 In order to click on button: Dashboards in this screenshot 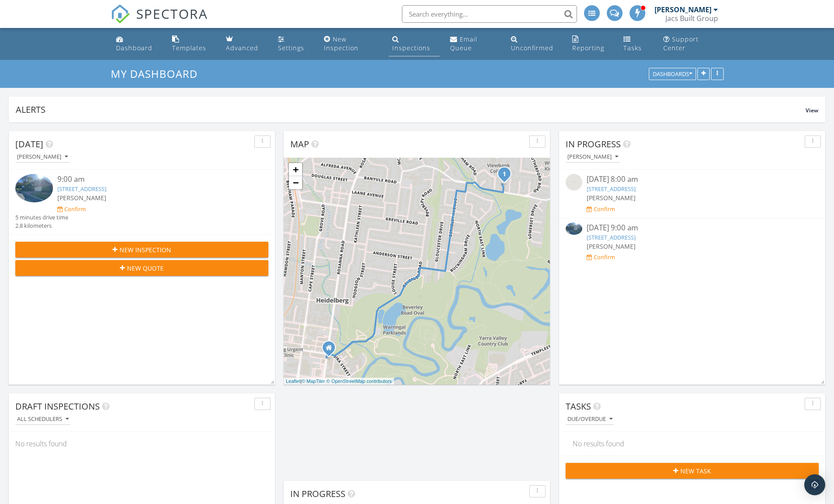, I will do `click(673, 74)`.